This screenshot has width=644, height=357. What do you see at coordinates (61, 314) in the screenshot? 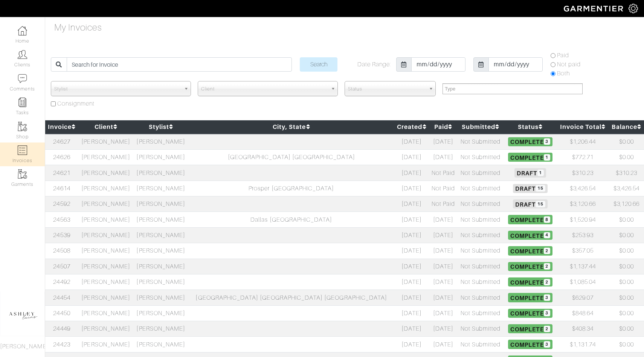
I see `a: 24450` at bounding box center [61, 314].